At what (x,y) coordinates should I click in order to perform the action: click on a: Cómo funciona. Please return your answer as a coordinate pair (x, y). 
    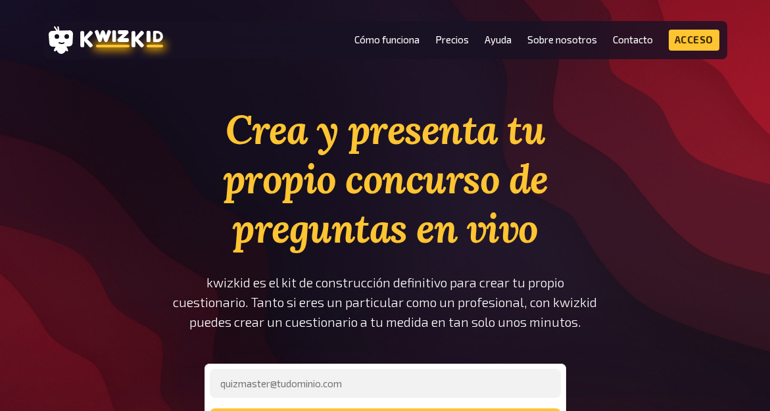
    Looking at the image, I should click on (386, 39).